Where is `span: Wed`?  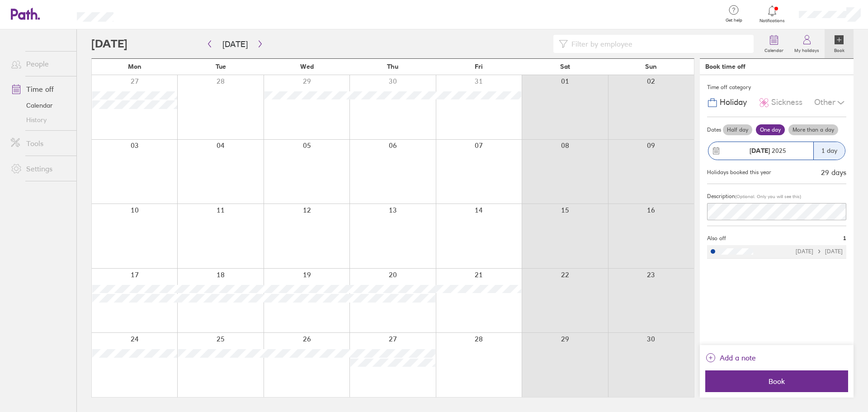
span: Wed is located at coordinates (307, 66).